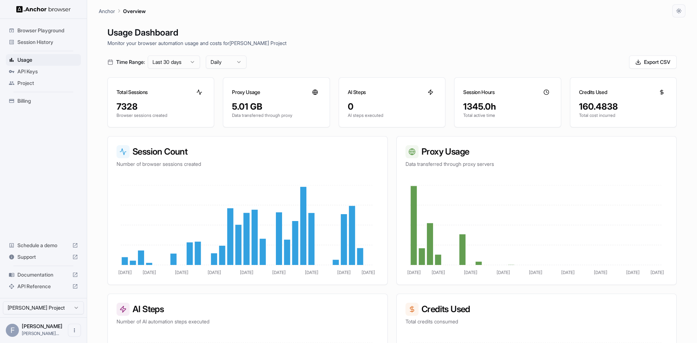  Describe the element at coordinates (12, 330) in the screenshot. I see `div: F` at that location.